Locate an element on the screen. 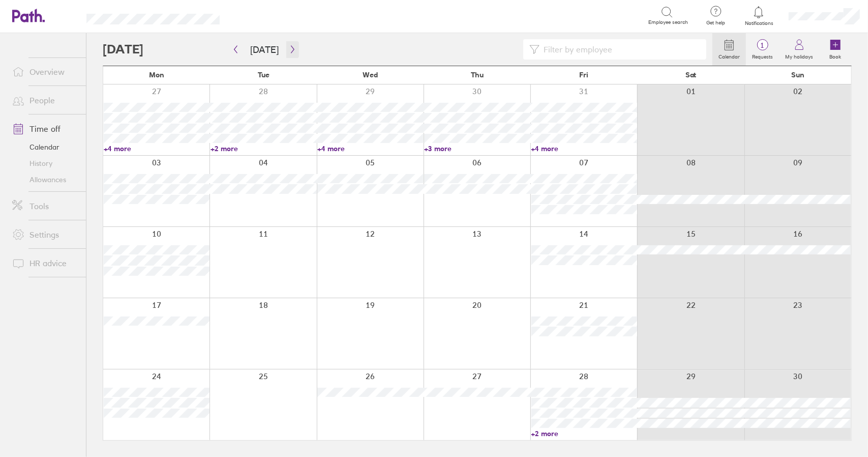  span: Get help is located at coordinates (716, 23).